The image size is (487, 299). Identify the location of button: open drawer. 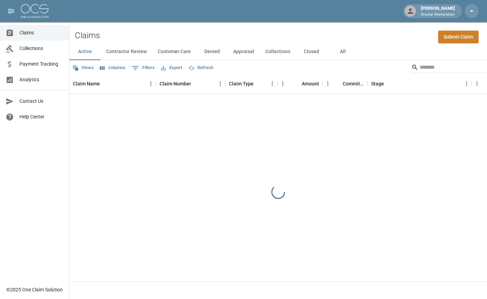
(11, 11).